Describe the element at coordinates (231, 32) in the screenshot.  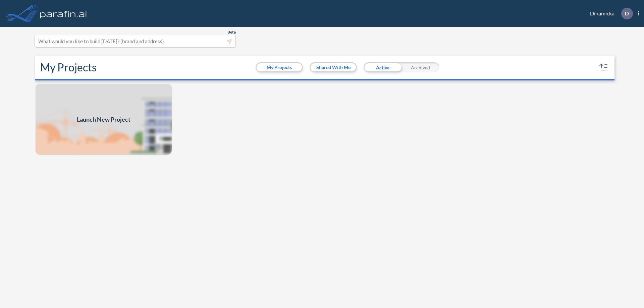
I see `span: Beta` at that location.